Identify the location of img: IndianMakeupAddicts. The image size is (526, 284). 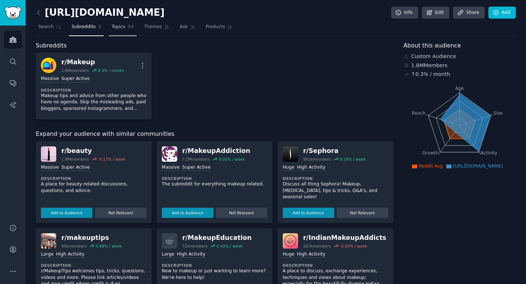
(290, 241).